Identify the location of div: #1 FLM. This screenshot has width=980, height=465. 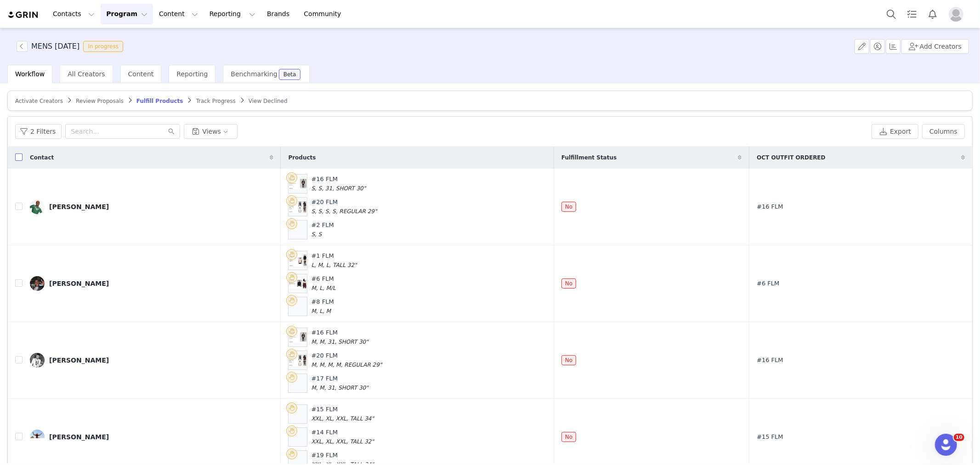
(334, 260).